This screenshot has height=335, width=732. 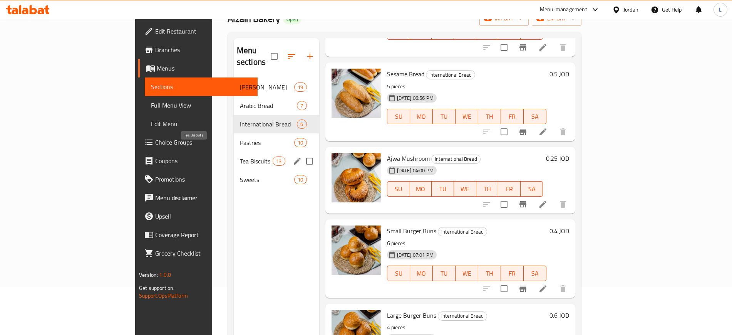 I want to click on span: Coupons, so click(x=203, y=161).